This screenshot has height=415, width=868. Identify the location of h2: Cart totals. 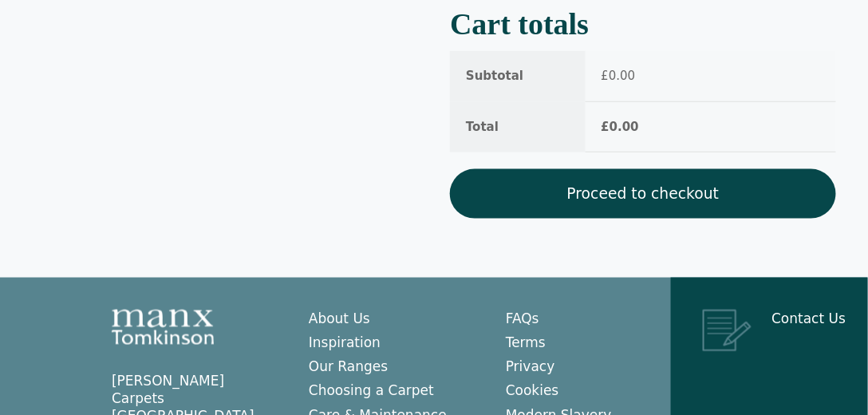
(643, 24).